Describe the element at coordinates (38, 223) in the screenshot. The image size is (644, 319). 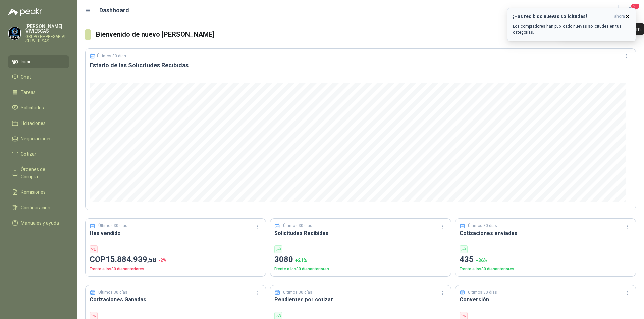
I see `a: Manuales y ayuda` at that location.